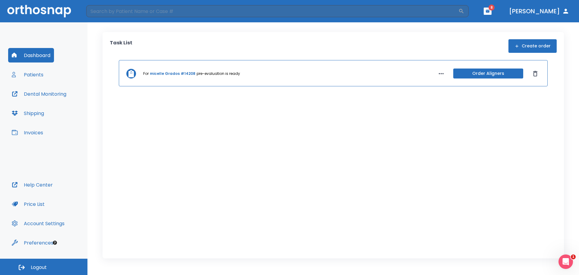 The height and width of the screenshot is (275, 579). Describe the element at coordinates (28, 204) in the screenshot. I see `button: Price List` at that location.